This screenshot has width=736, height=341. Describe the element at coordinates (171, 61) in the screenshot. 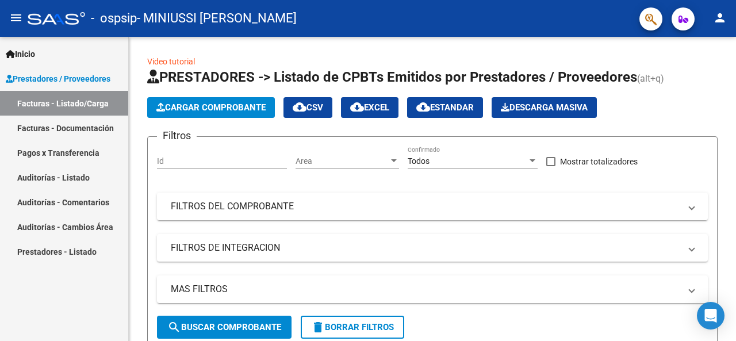

I see `a: Video tutorial` at that location.